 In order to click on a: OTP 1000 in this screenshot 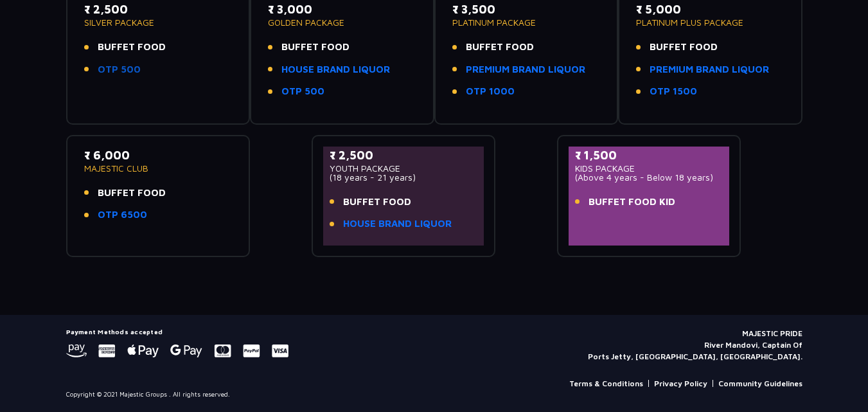, I will do `click(490, 91)`.